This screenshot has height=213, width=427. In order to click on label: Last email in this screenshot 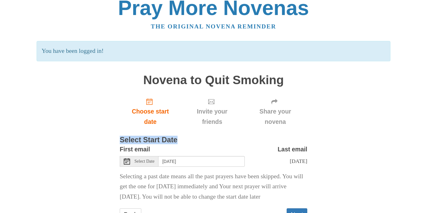, I will do `click(292, 149)`.